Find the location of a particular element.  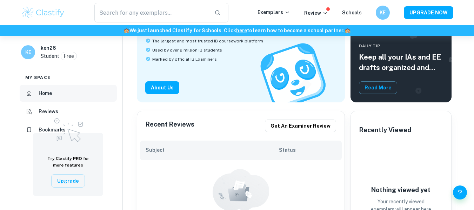

button: Get an examiner review is located at coordinates (301, 126).